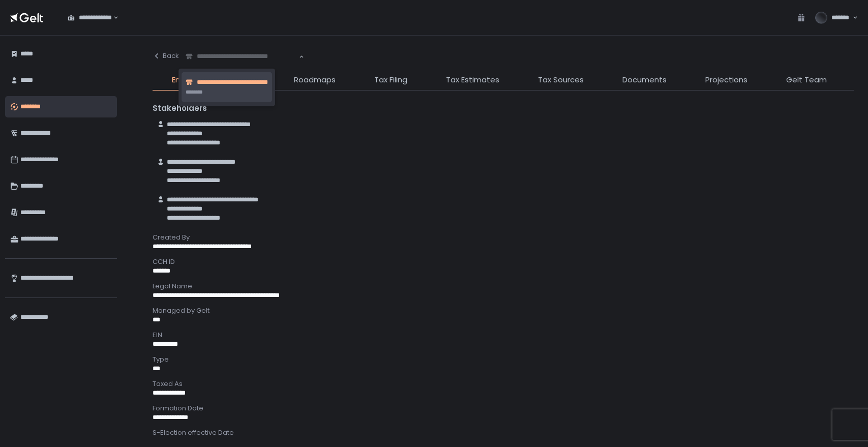 This screenshot has height=447, width=868. What do you see at coordinates (314, 79) in the screenshot?
I see `span: Roadmaps` at bounding box center [314, 79].